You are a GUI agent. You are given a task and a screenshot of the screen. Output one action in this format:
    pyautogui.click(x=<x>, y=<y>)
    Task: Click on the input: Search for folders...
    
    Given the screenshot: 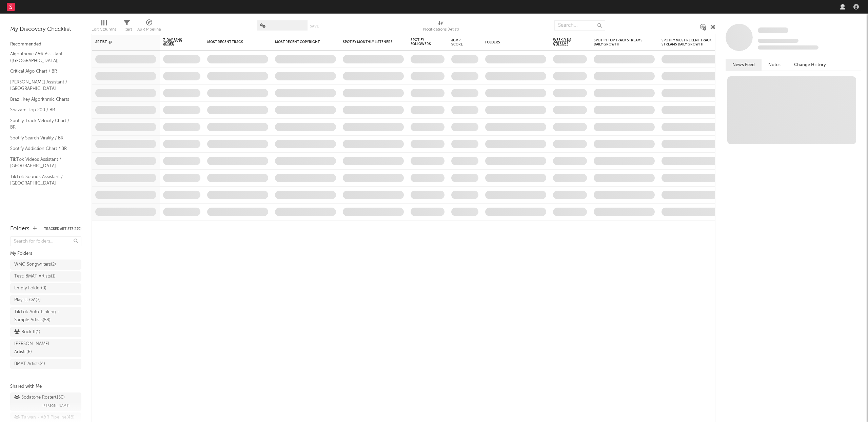 What is the action you would take?
    pyautogui.click(x=45, y=241)
    